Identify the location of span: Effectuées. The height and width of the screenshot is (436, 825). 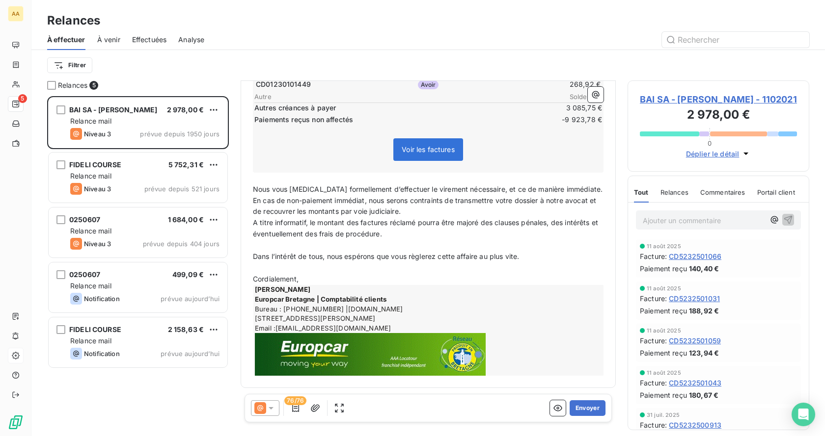
(149, 40).